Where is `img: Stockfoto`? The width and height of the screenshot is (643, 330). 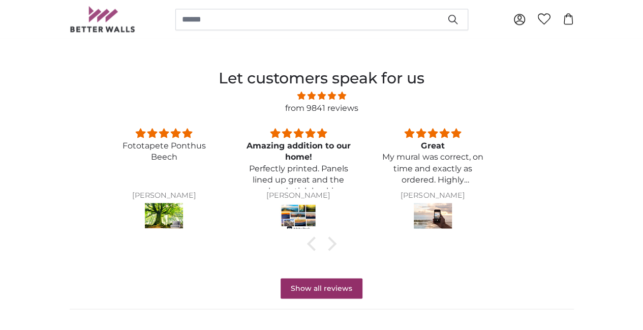 img: Stockfoto is located at coordinates (298, 217).